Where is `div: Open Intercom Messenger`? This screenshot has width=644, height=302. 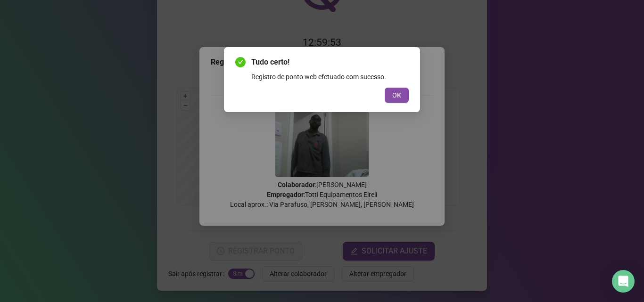 div: Open Intercom Messenger is located at coordinates (623, 281).